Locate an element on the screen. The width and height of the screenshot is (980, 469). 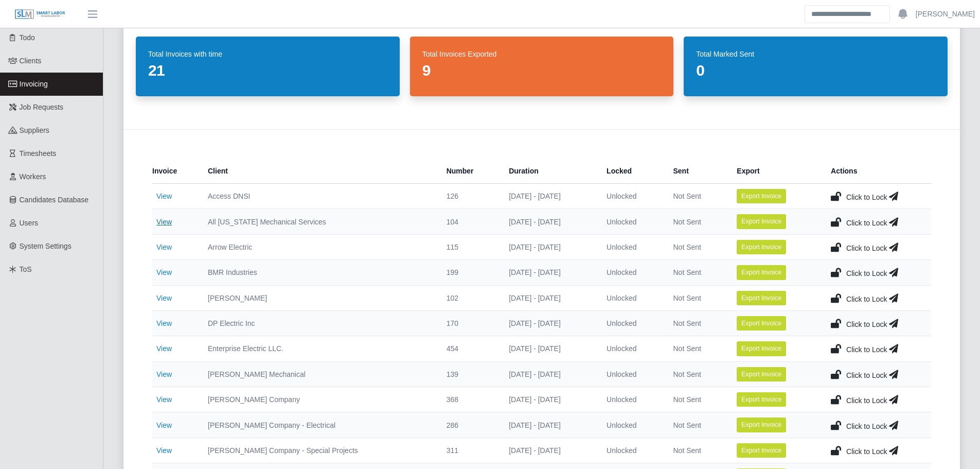
span: Suppliers is located at coordinates (34, 130).